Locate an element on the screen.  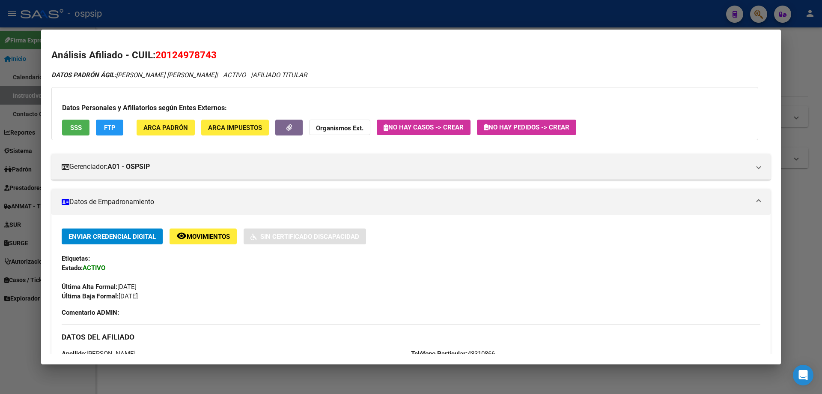
button: No hay Pedidos -> Crear is located at coordinates (527, 127).